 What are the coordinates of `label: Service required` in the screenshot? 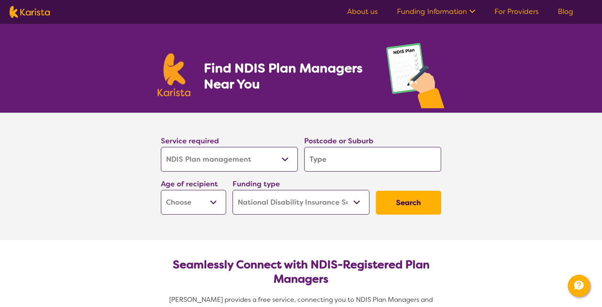 It's located at (190, 141).